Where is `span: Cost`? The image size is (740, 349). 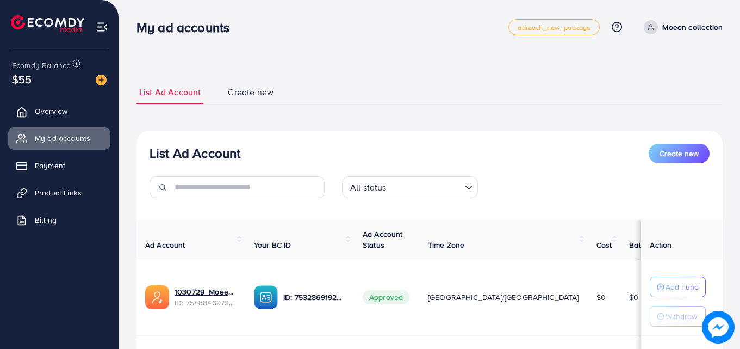 span: Cost is located at coordinates (604, 245).